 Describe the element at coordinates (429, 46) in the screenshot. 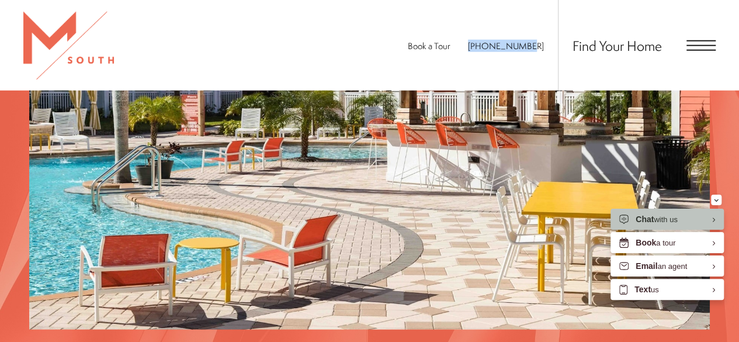

I see `span: Book a Tour` at that location.